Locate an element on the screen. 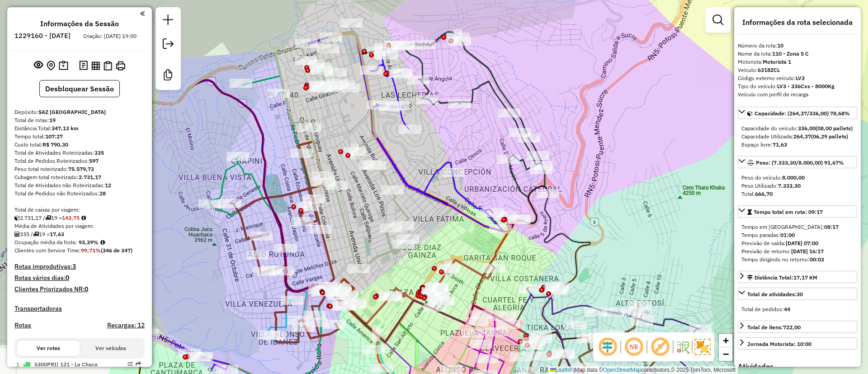 This screenshot has height=374, width=868. div: Custo total: is located at coordinates (79, 145).